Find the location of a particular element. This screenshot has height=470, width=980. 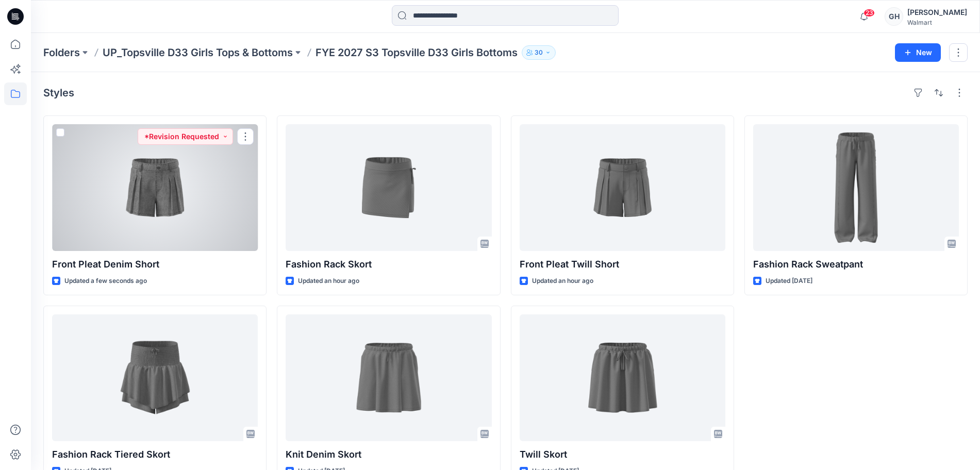

a: Folders is located at coordinates (61, 53).